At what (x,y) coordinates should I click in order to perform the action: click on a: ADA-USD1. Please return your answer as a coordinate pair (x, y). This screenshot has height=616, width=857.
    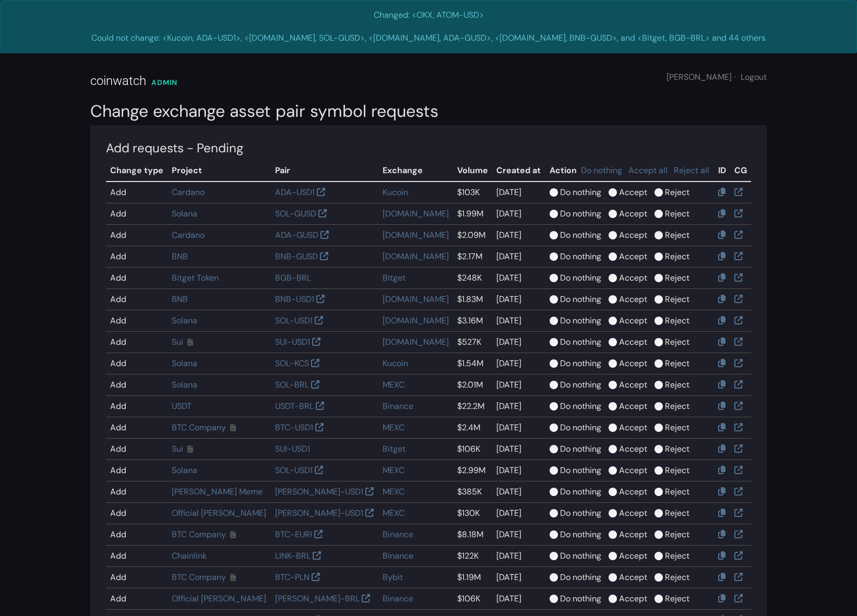
    Looking at the image, I should click on (295, 192).